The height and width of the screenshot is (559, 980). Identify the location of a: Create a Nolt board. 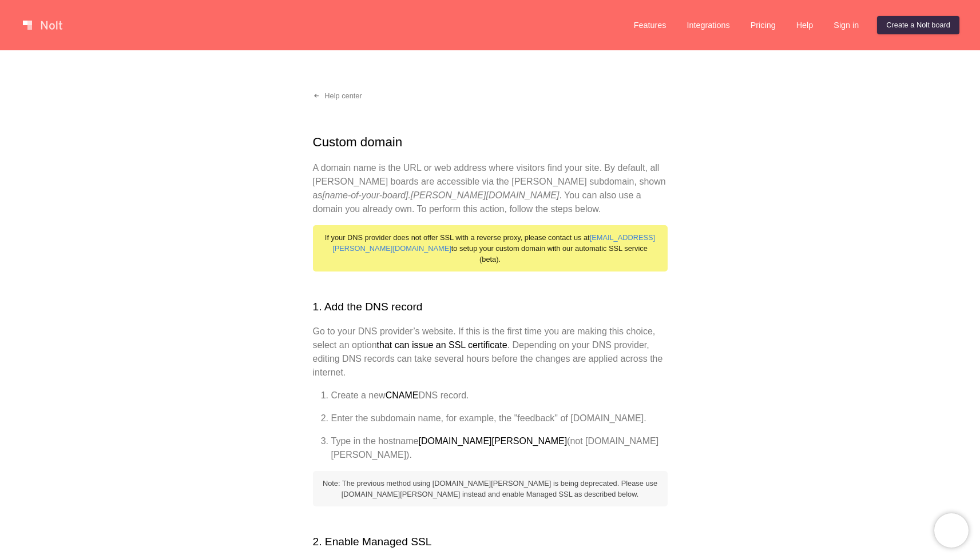
(918, 25).